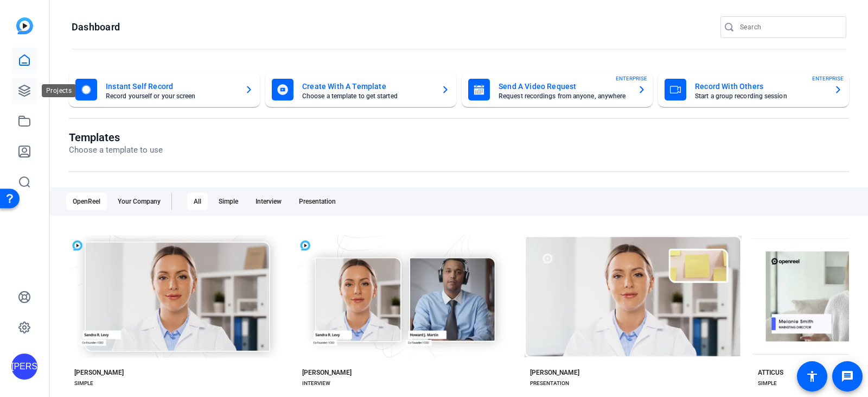  What do you see at coordinates (86, 202) in the screenshot?
I see `div: OpenReel` at bounding box center [86, 202].